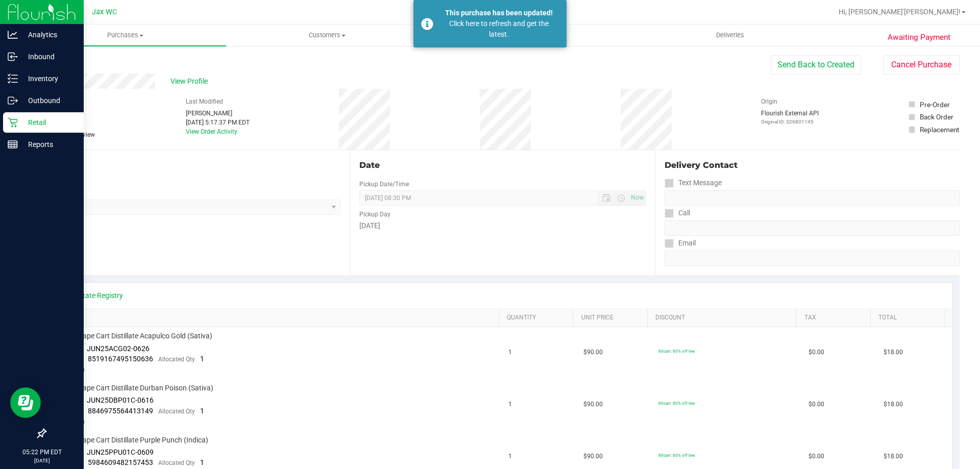 This screenshot has height=469, width=980. I want to click on button: Cancel Purchase, so click(922, 65).